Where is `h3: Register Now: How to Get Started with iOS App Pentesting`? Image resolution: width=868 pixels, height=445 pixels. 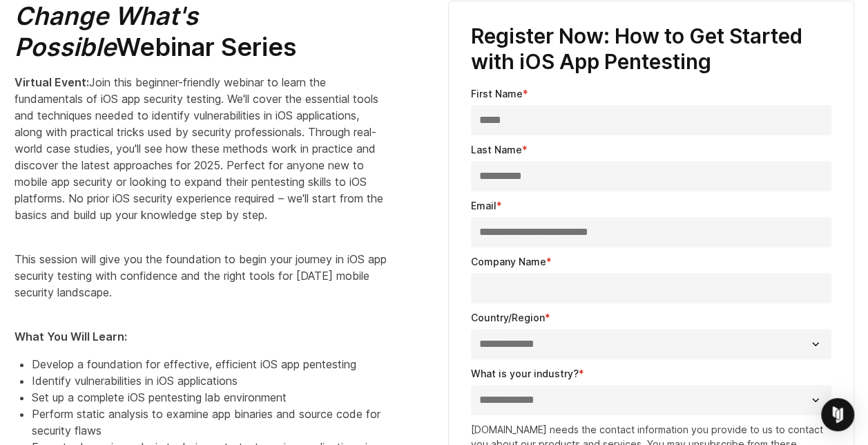 h3: Register Now: How to Get Started with iOS App Pentesting is located at coordinates (651, 49).